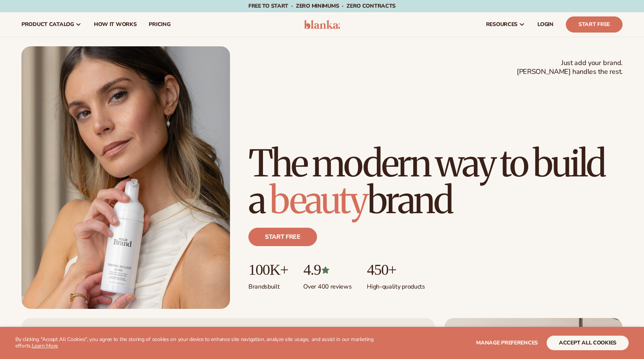 This screenshot has width=644, height=359. Describe the element at coordinates (595, 25) in the screenshot. I see `a: Start Free` at that location.